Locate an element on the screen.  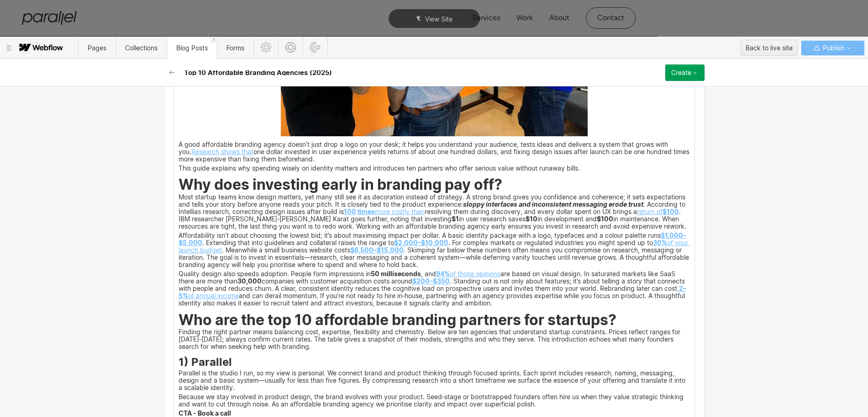
p: Affordability isn’t about choosing the lowest bid; it’s about maximising impact per dollar. A bas... is located at coordinates (434, 251).